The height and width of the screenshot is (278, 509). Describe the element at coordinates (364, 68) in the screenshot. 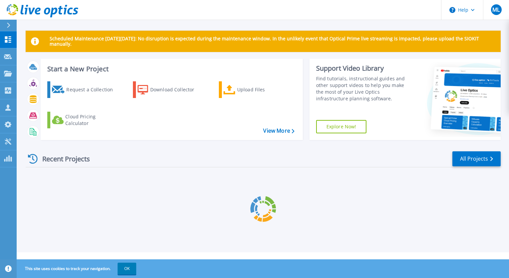

I see `div: Support Video Library` at that location.